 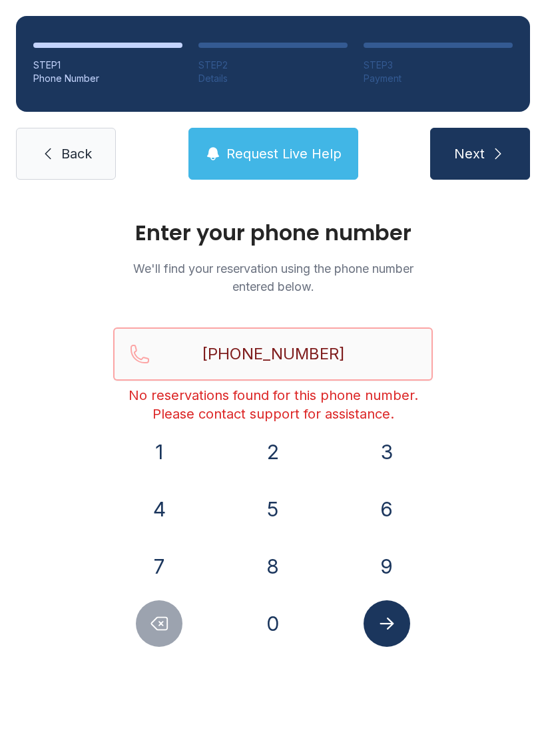 What do you see at coordinates (273, 405) in the screenshot?
I see `div: No reservations found for this phone number. Please contact support for assistance.` at bounding box center [273, 405].